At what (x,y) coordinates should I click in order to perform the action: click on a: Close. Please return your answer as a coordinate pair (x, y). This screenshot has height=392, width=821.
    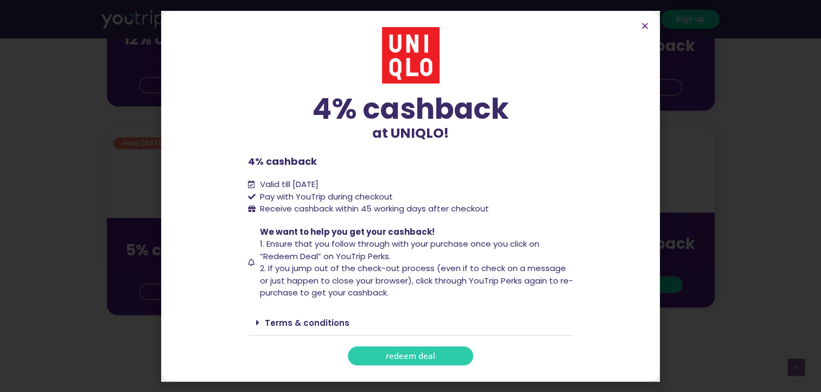
    Looking at the image, I should click on (645, 26).